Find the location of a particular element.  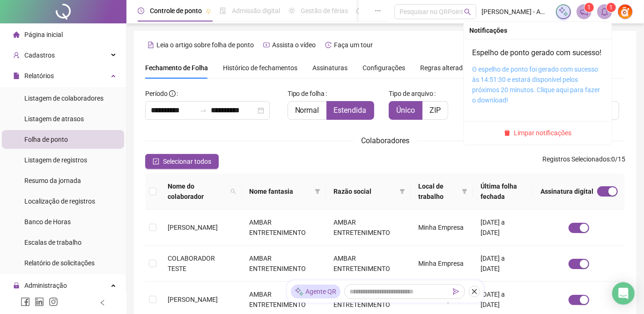

span: Nome fantasia is located at coordinates (280, 191).